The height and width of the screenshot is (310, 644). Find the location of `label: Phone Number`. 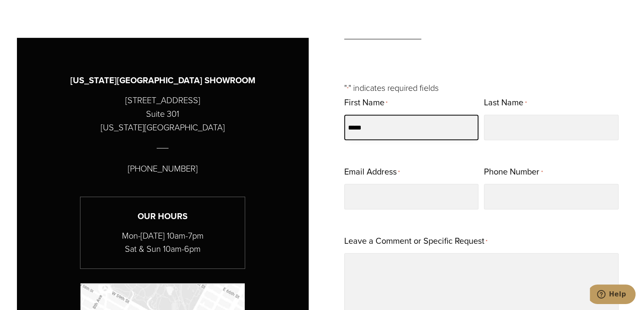

label: Phone Number is located at coordinates (513, 172).